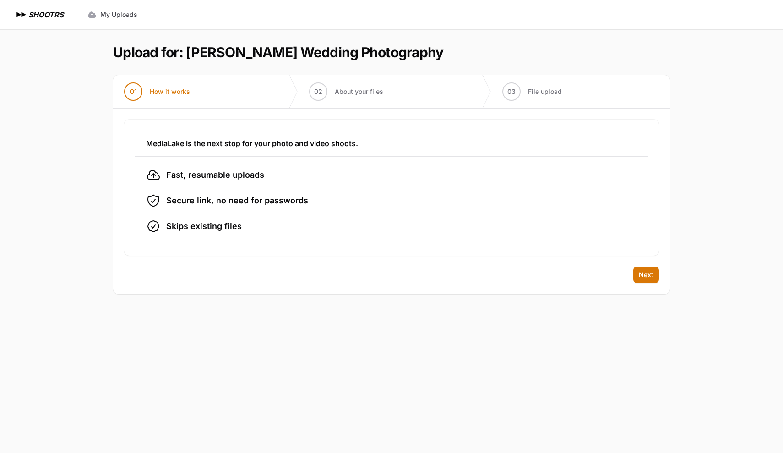 The image size is (783, 453). Describe the element at coordinates (646, 275) in the screenshot. I see `span: Next` at that location.